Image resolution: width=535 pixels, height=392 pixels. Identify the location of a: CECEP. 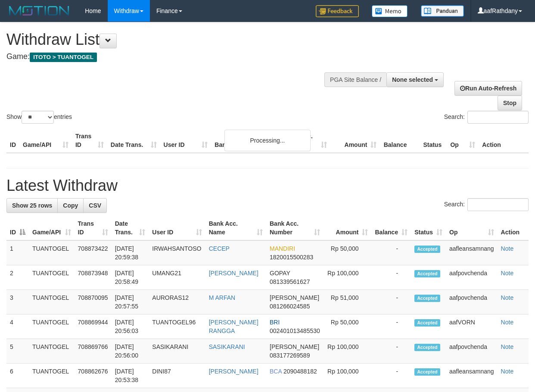
(219, 249).